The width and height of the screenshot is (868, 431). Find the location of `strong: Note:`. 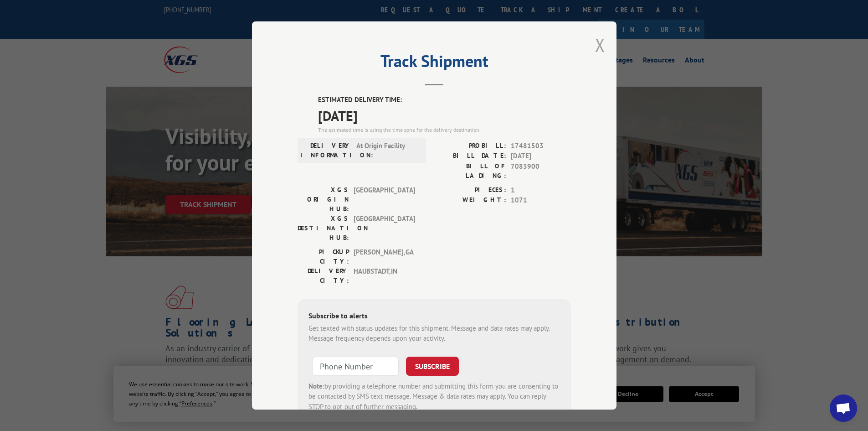

strong: Note: is located at coordinates (316, 386).